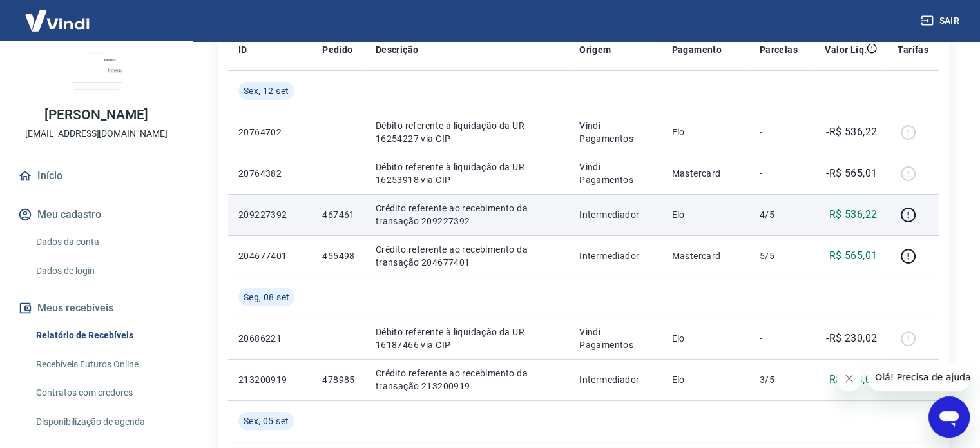  I want to click on img: Vindi, so click(58, 20).